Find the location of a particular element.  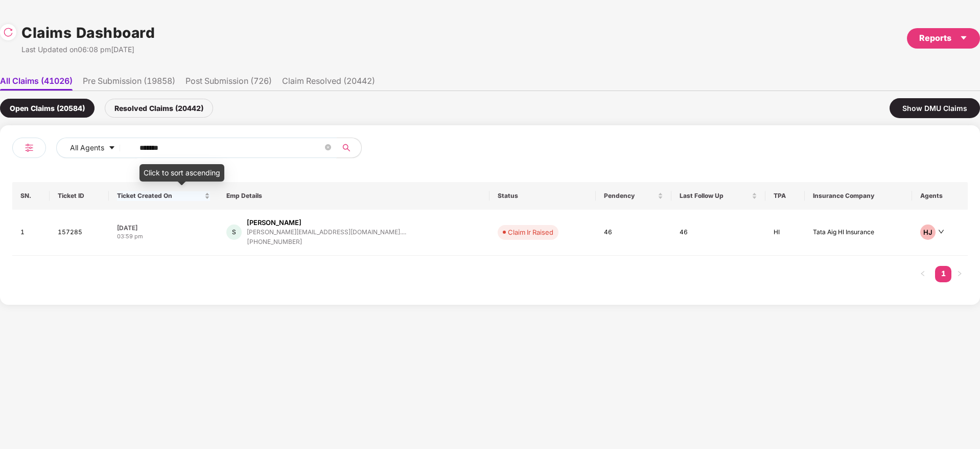

button: right is located at coordinates (959, 274).